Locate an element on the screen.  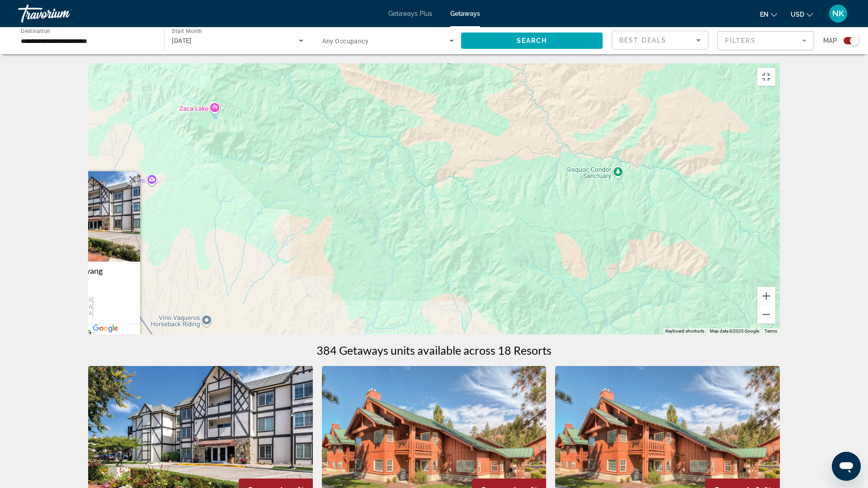
a: Getaways Plus is located at coordinates (410, 14).